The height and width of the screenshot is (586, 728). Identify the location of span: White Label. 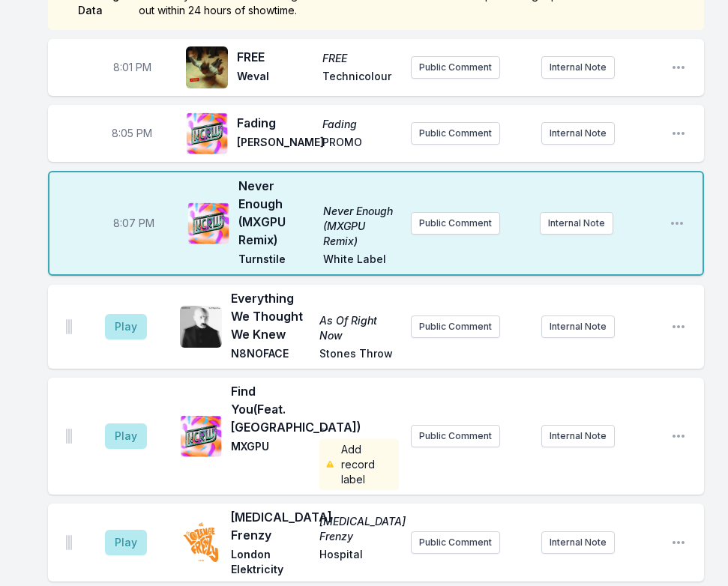
(361, 261).